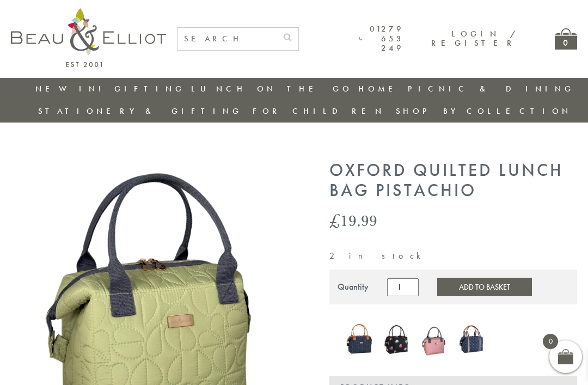 This screenshot has height=385, width=588. What do you see at coordinates (359, 339) in the screenshot?
I see `img: Navy Broken-hearted Convertible Insulated Lunch Bag` at bounding box center [359, 339].